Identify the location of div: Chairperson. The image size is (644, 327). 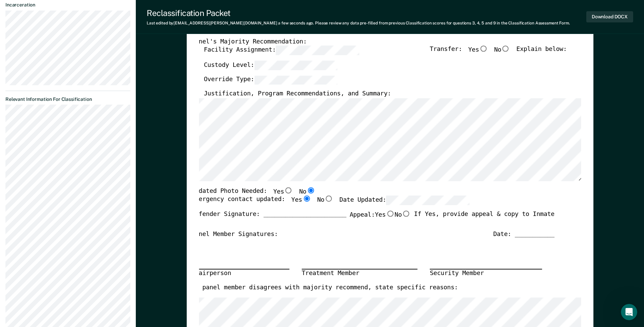
(241, 274).